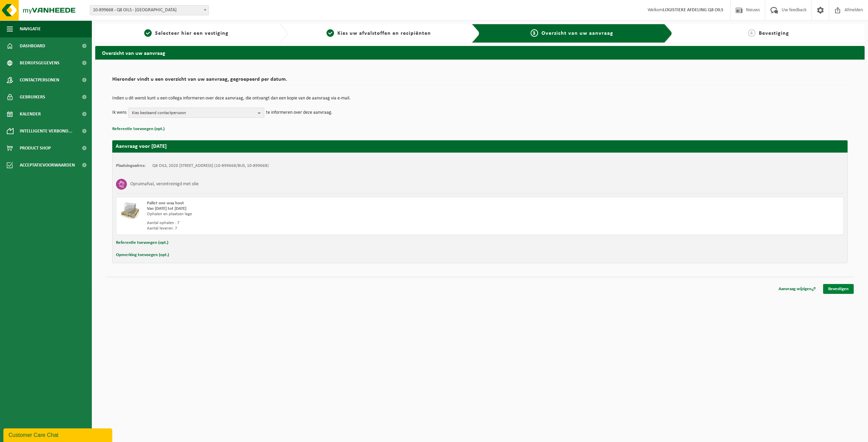 The image size is (868, 442). I want to click on div: Customer Care Chat, so click(54, 8).